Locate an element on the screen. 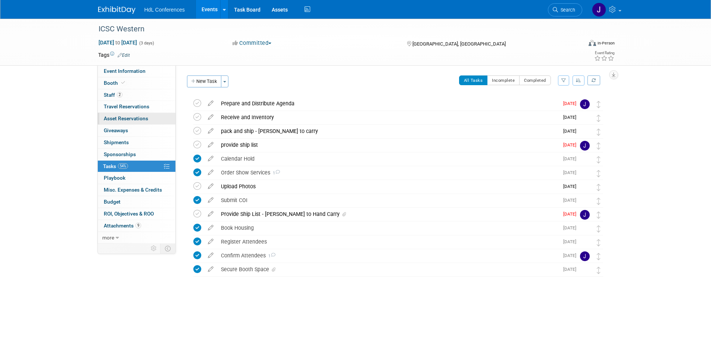 This screenshot has height=353, width=711. div: Order Show Services is located at coordinates (388, 172).